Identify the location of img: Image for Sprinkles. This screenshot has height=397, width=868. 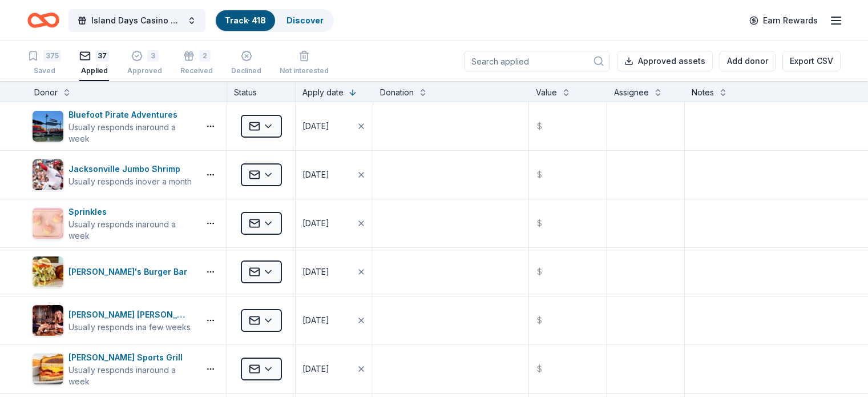
(48, 223).